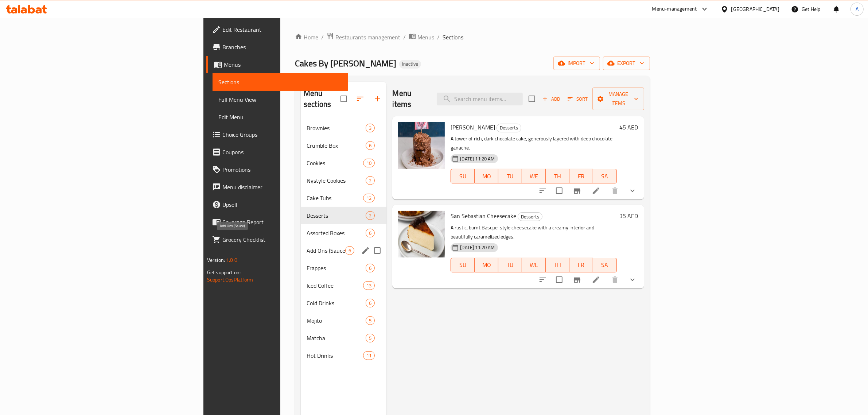 The image size is (868, 415). I want to click on span: 5, so click(370, 338).